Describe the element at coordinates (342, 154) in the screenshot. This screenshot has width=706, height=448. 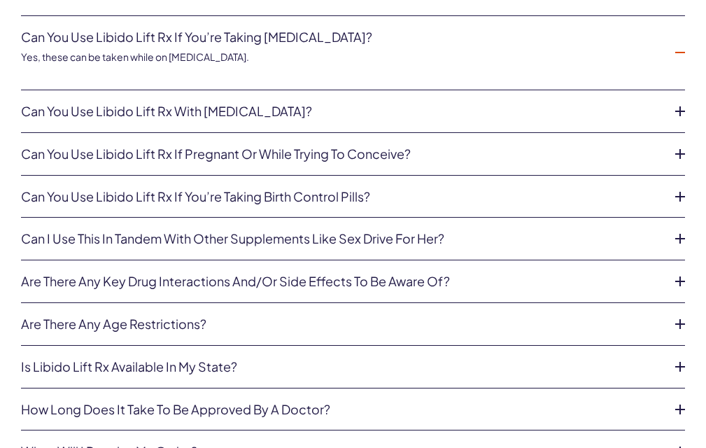
I see `a: Can you use Libido Lift Rx if pregnant or while trying to conceive?` at that location.